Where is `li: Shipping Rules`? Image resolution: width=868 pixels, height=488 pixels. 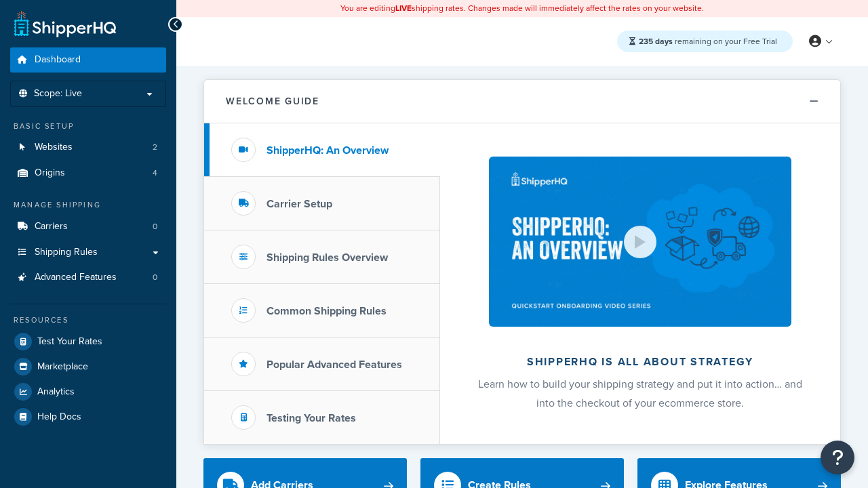 li: Shipping Rules is located at coordinates (88, 252).